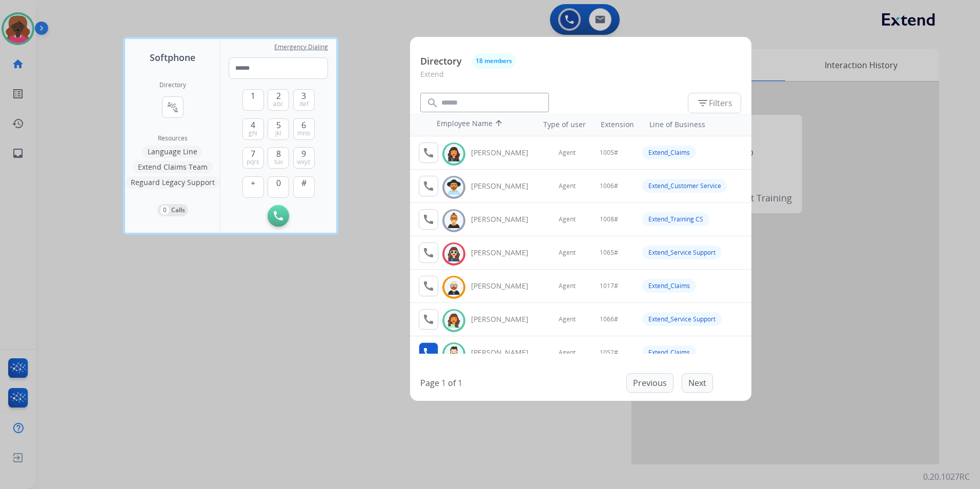 This screenshot has width=980, height=489. What do you see at coordinates (695, 125) in the screenshot?
I see `th: Line of Business` at bounding box center [695, 125].